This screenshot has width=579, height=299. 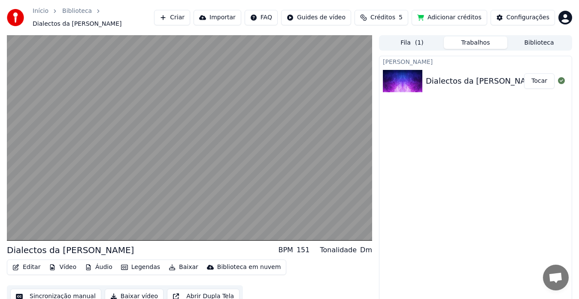 I want to click on a: Biblioteca, so click(x=77, y=11).